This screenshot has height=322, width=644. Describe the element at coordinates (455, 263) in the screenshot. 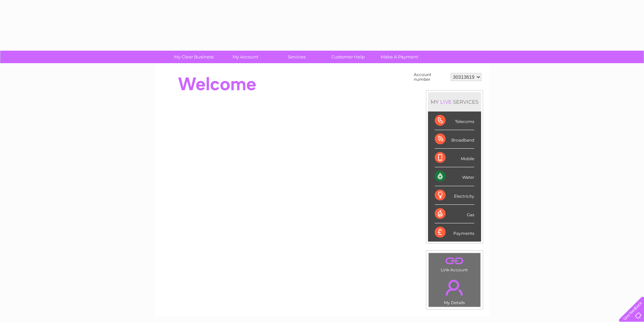

I see `td: Link Account` at that location.